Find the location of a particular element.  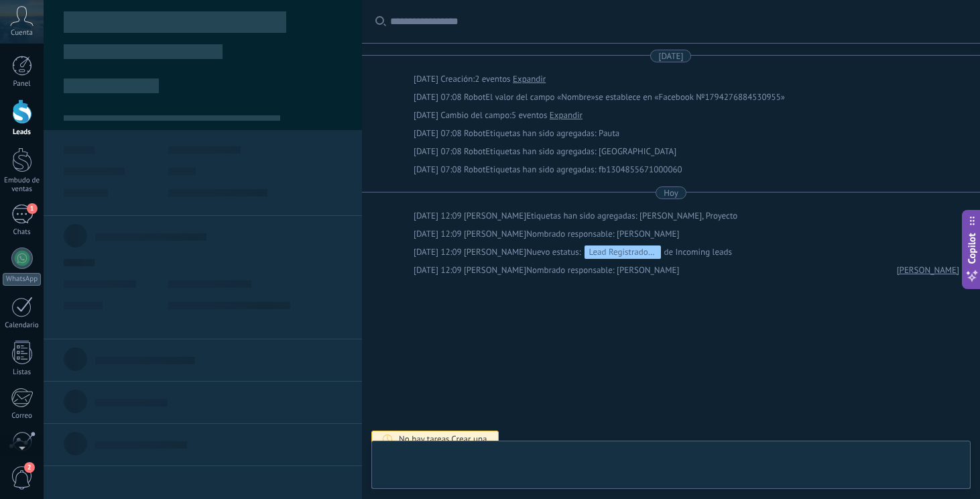

div: Correo is located at coordinates (22, 416).